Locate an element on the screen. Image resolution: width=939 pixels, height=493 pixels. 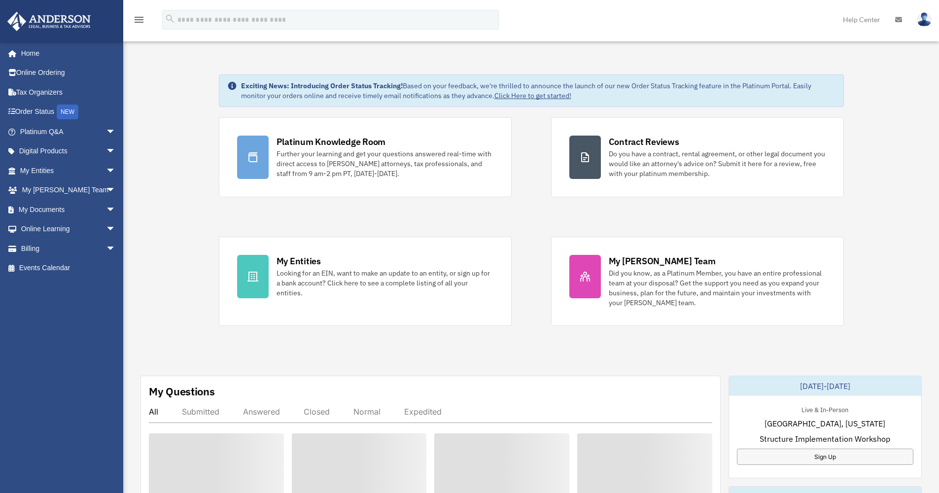
div: Did you know, as a Platinum Member, you have an entire professional team at your disposal? Get th... is located at coordinates (717, 288).